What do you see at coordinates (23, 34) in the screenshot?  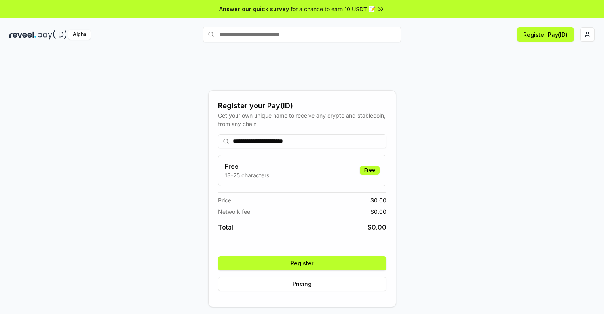 I see `img: reveel_dark` at bounding box center [23, 34].